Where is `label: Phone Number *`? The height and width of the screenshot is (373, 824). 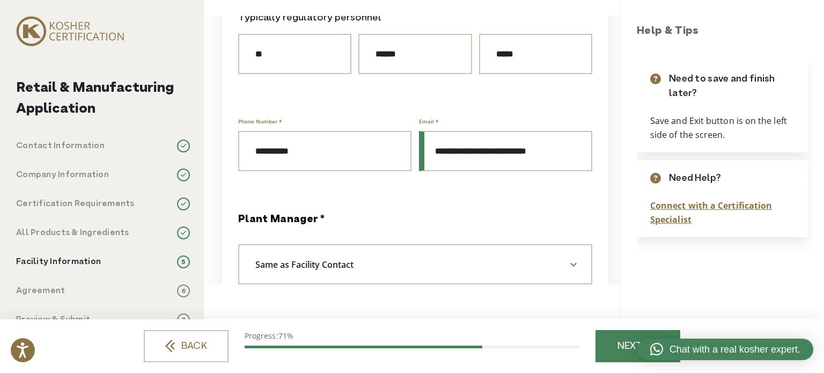
label: Phone Number * is located at coordinates (260, 121).